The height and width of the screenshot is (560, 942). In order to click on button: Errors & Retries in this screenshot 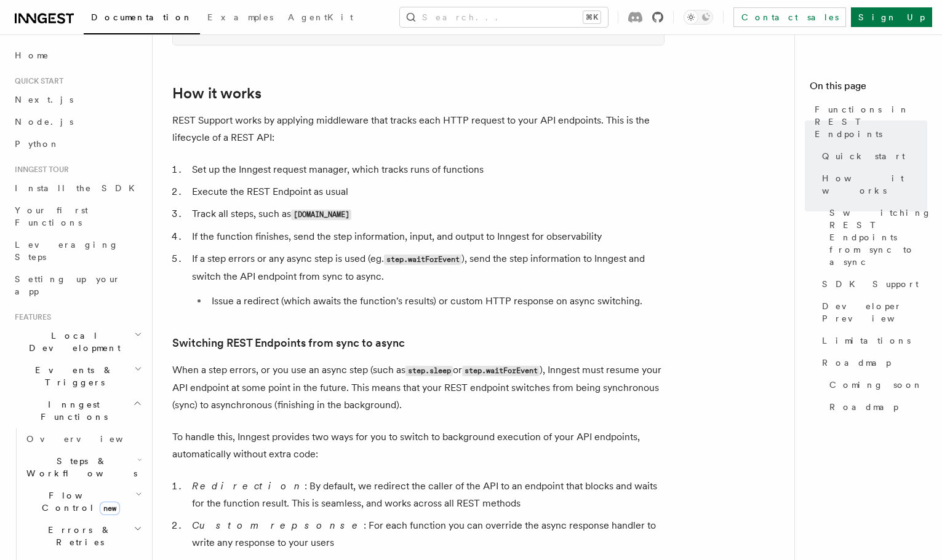, I will do `click(83, 536)`.